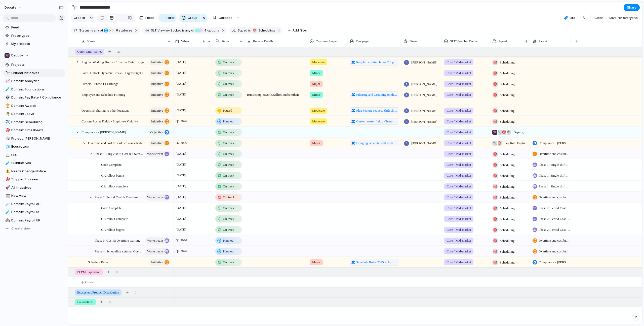  What do you see at coordinates (225, 18) in the screenshot?
I see `span: Collapse` at bounding box center [225, 18].